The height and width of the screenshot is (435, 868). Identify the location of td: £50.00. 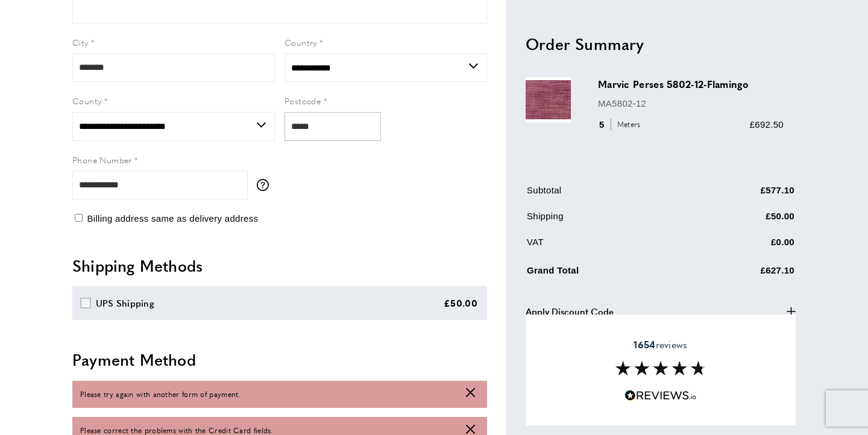
(742, 220).